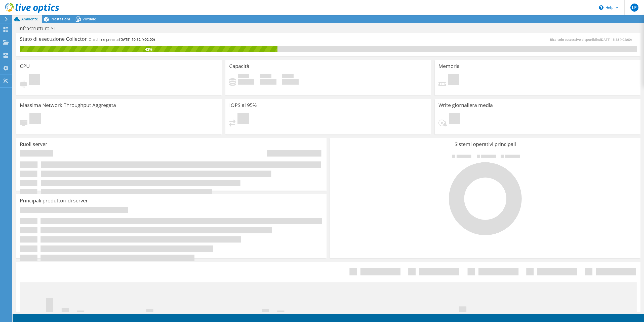  I want to click on h3: IOPS al 95%, so click(243, 105).